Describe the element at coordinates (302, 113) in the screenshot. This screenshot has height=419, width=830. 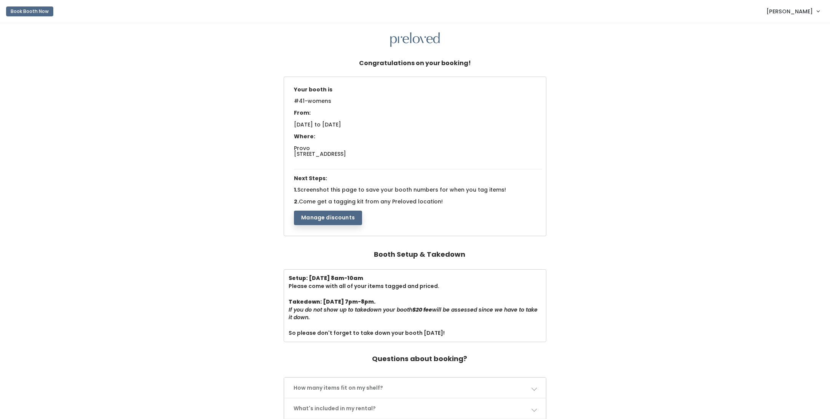
I see `span: From:` at that location.